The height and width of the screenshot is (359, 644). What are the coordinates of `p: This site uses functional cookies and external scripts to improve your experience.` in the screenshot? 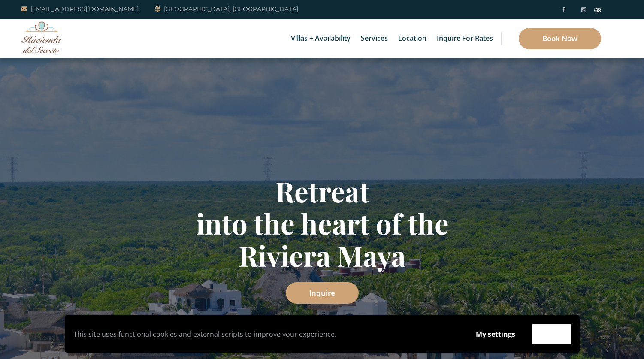 It's located at (266, 334).